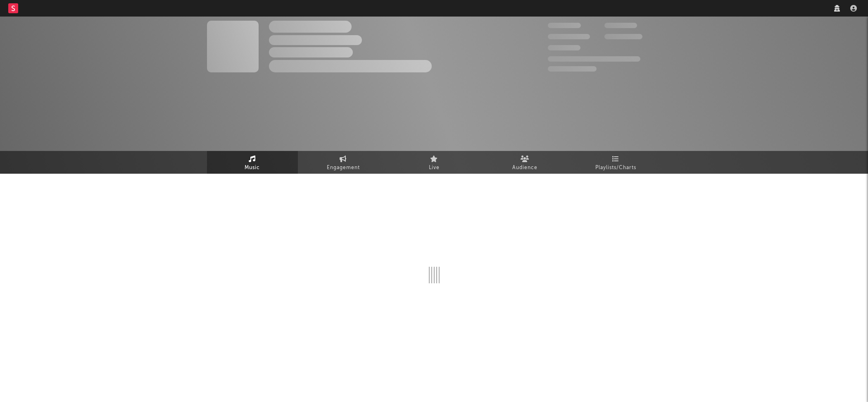 This screenshot has height=402, width=868. Describe the element at coordinates (569, 36) in the screenshot. I see `span: 50,000,000` at that location.